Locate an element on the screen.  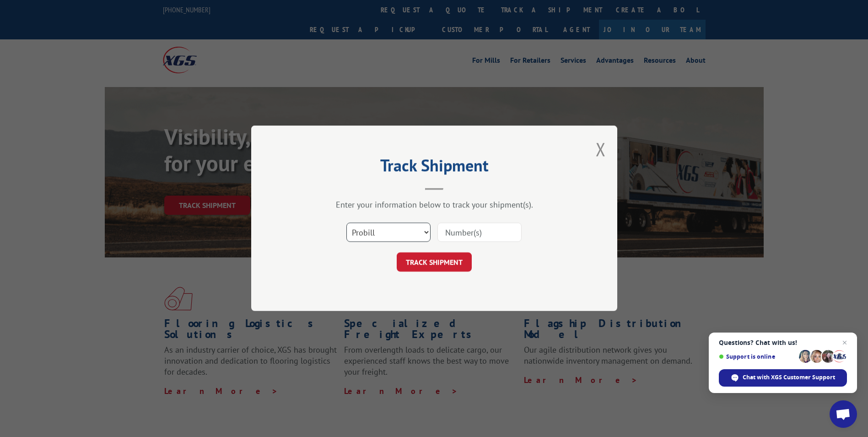
span: Chat with XGS Customer Support is located at coordinates (789, 378).